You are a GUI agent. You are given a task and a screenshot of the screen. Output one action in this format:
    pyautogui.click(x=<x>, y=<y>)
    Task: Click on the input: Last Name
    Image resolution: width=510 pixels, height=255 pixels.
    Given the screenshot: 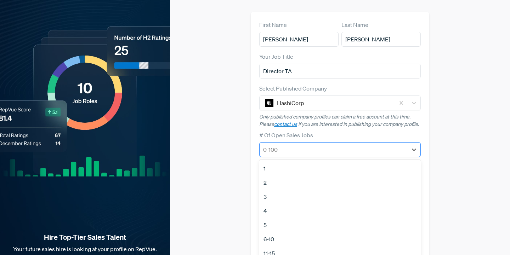 What is the action you would take?
    pyautogui.click(x=381, y=39)
    